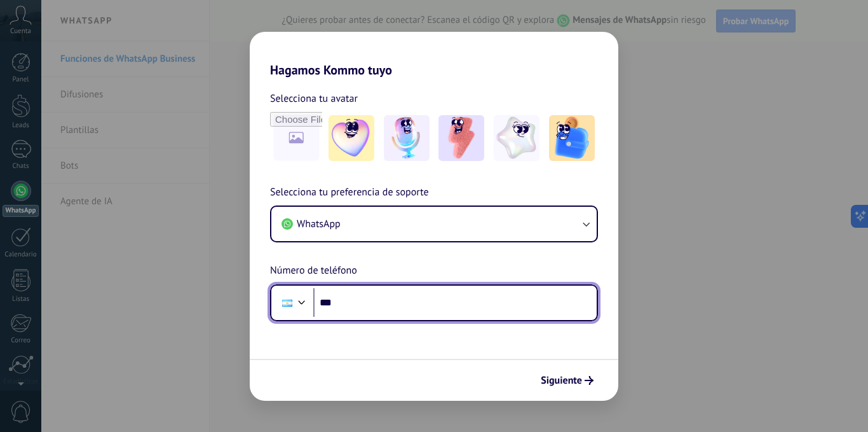 The image size is (868, 432). What do you see at coordinates (461, 138) in the screenshot?
I see `img: -3.jpeg` at bounding box center [461, 138].